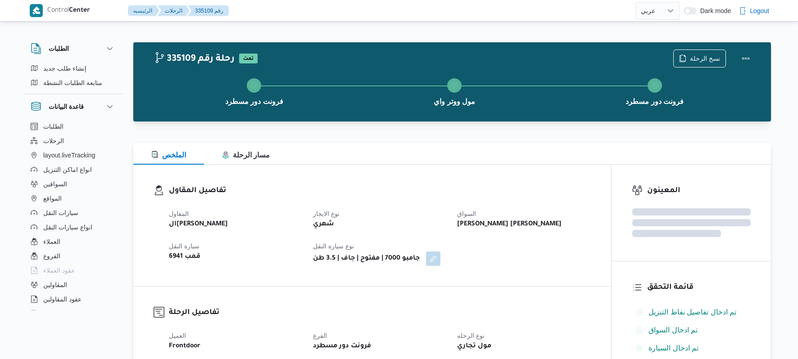 Image resolution: width=798 pixels, height=359 pixels. Describe the element at coordinates (714, 11) in the screenshot. I see `span: Dark mode` at that location.